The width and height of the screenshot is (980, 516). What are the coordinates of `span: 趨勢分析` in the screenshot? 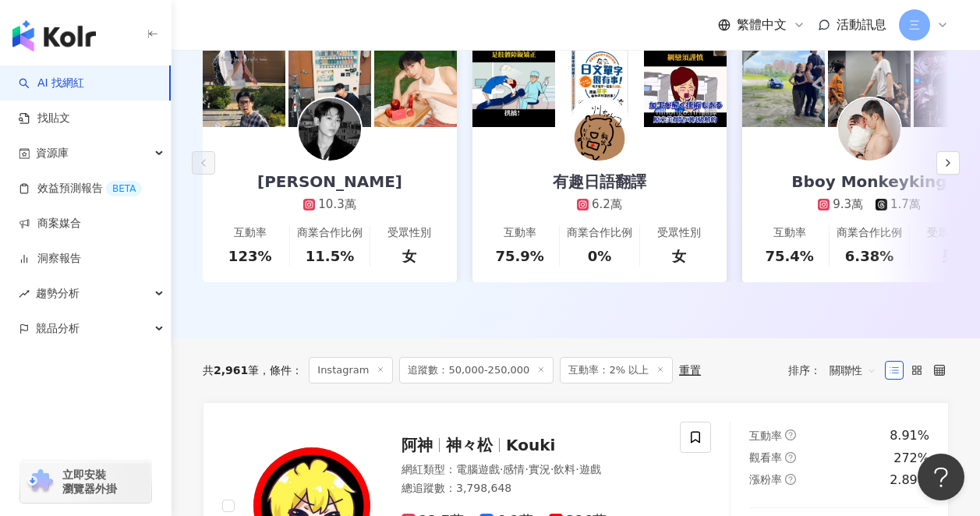 It's located at (58, 293).